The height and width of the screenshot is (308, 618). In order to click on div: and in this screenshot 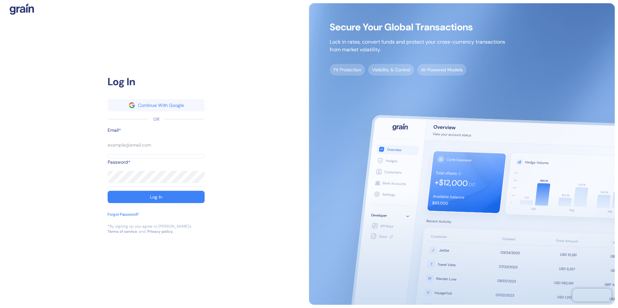, I will do `click(142, 232)`.